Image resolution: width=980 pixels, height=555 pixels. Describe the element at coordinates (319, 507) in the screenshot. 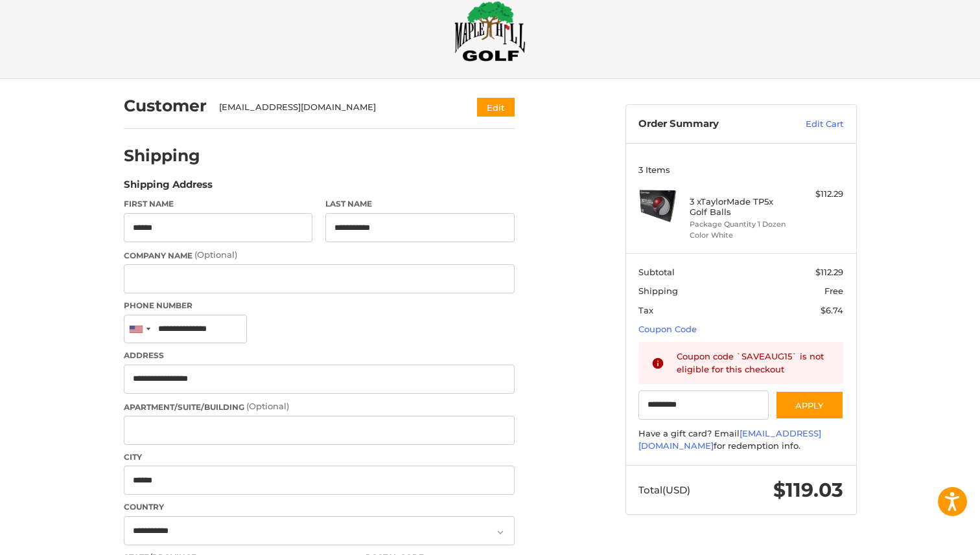

I see `label: Country` at that location.